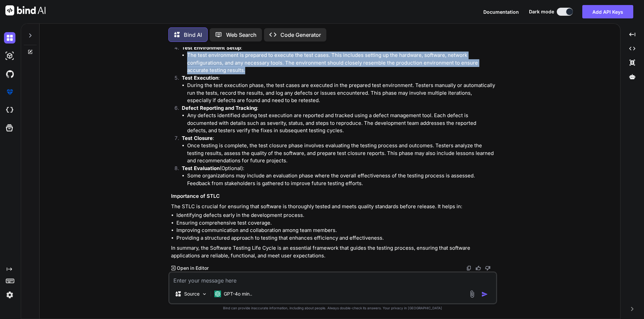 This screenshot has height=319, width=644. I want to click on img: Bind AI, so click(25, 10).